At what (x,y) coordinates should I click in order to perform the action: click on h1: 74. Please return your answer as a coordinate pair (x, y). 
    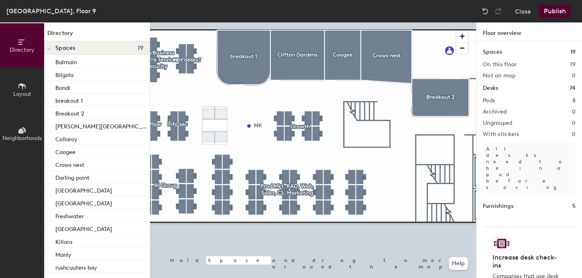
    Looking at the image, I should click on (572, 88).